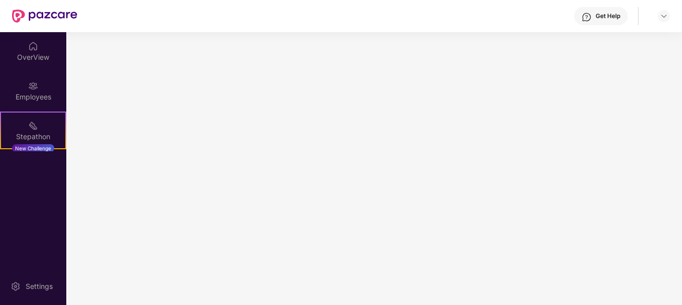  I want to click on img: svg+xml;base64,PHN2ZyBpZD0iRW1wbG95ZWVzIiB4bWxucz0iaHR0cDovL3d3dy53My5vcmcvMjAwMC9zdmciIHdpZHRoPS..., so click(33, 86).